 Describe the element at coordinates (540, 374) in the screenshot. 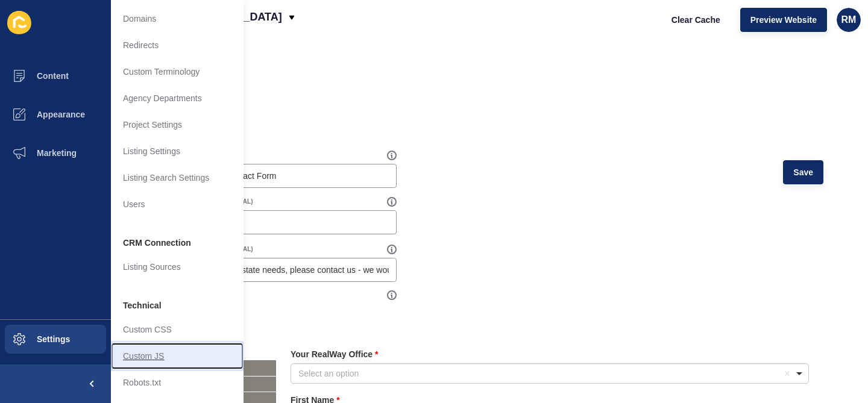

I see `div: Select an option` at that location.